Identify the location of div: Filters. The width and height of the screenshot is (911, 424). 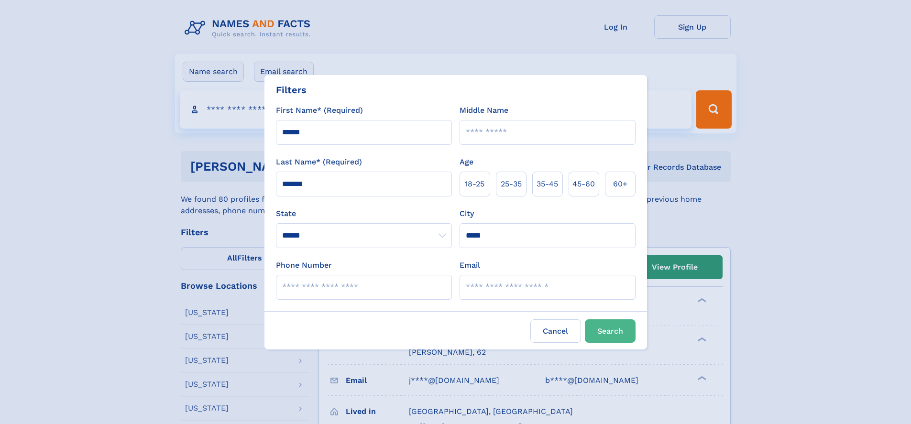
(291, 90).